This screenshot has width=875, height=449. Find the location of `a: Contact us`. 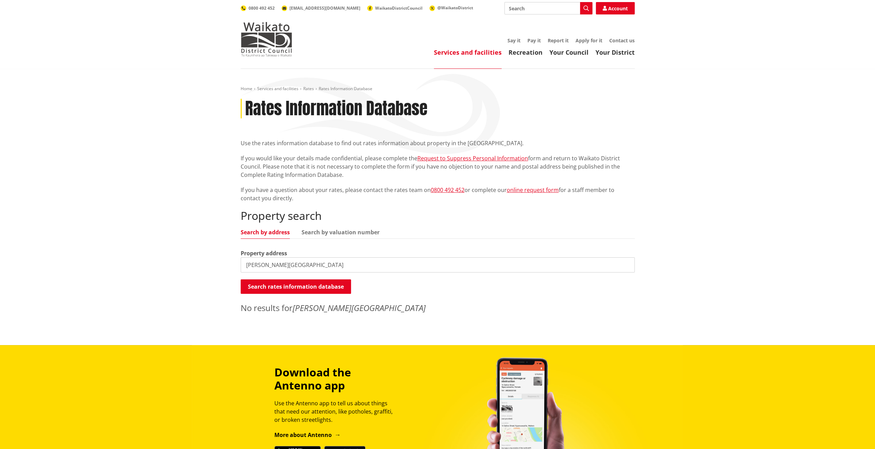

a: Contact us is located at coordinates (622, 40).